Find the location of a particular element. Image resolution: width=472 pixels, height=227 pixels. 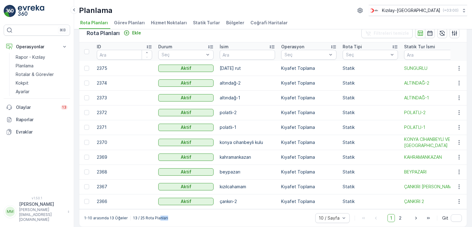

img: logo is located at coordinates (10, 11).